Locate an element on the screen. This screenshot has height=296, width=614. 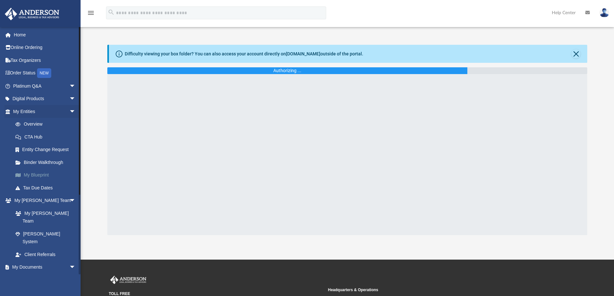
div: Difficulty viewing your box folder? You can also access your account directly on outside of the p... is located at coordinates (244, 54).